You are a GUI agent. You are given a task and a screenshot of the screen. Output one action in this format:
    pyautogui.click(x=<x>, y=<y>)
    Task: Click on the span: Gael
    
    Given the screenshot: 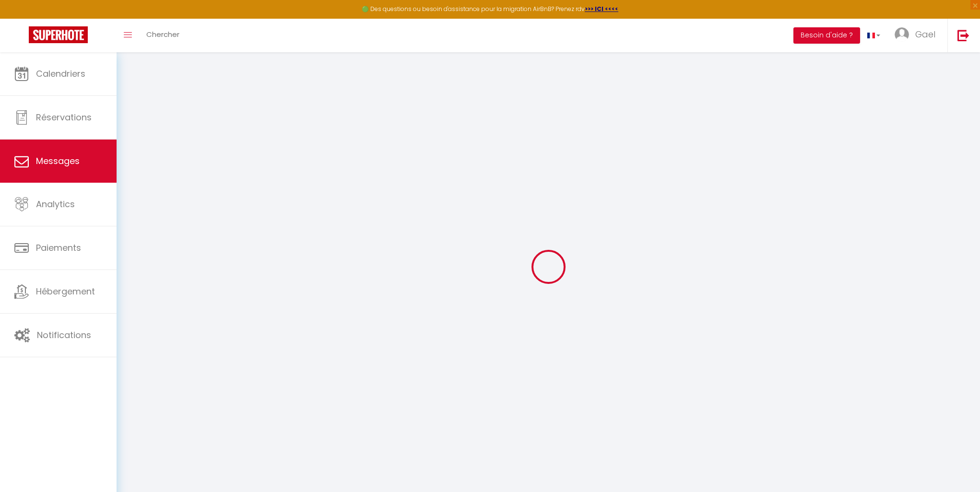 What is the action you would take?
    pyautogui.click(x=926, y=34)
    